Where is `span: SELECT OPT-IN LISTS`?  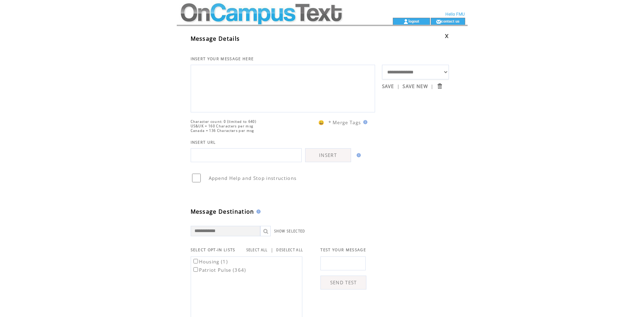
span: SELECT OPT-IN LISTS is located at coordinates (213, 250).